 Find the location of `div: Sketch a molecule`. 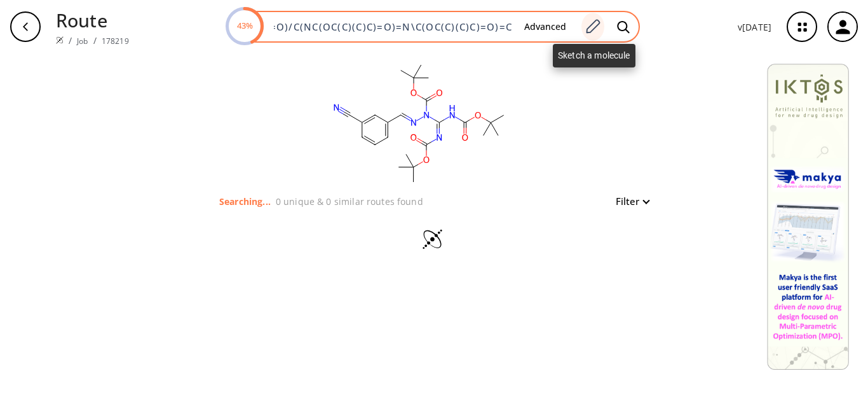

div: Sketch a molecule is located at coordinates (595, 55).